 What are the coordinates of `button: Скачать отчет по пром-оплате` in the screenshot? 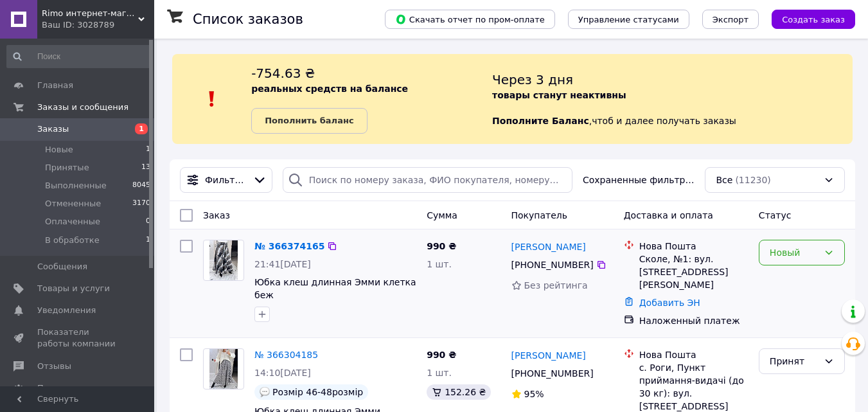 It's located at (469, 20).